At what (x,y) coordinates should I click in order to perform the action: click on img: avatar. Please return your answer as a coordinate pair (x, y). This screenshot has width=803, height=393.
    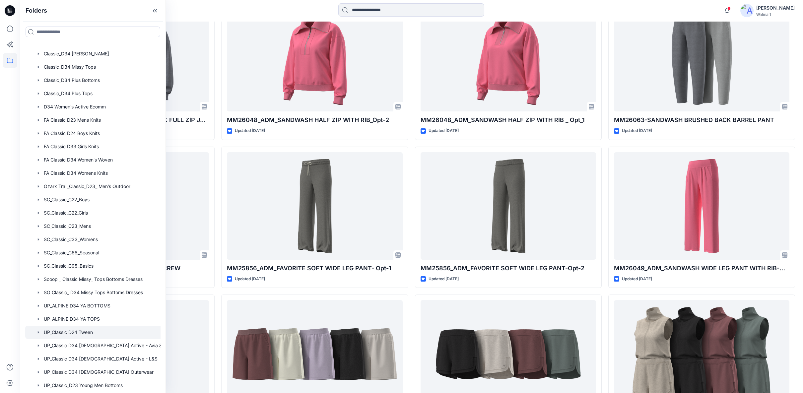
    Looking at the image, I should click on (747, 11).